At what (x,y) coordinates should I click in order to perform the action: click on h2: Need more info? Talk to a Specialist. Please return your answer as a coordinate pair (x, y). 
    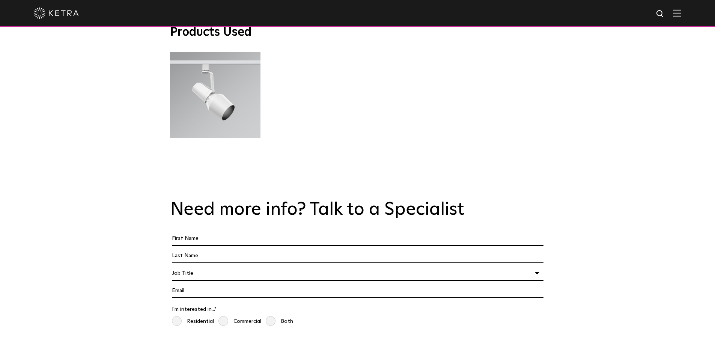
    Looking at the image, I should click on (358, 210).